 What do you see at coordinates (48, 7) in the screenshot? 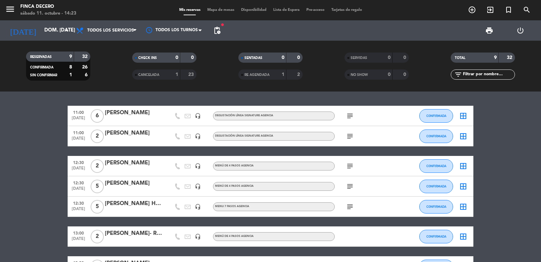
I see `div: Finca Decero` at bounding box center [48, 7].